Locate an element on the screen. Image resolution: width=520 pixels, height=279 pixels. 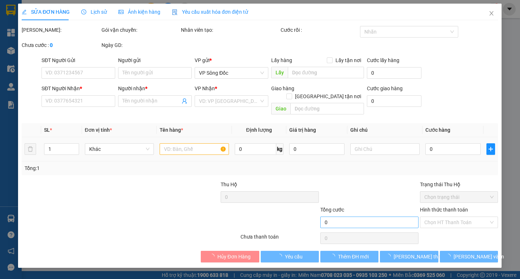
span: VP Sông Đốc is located at coordinates (232, 73).